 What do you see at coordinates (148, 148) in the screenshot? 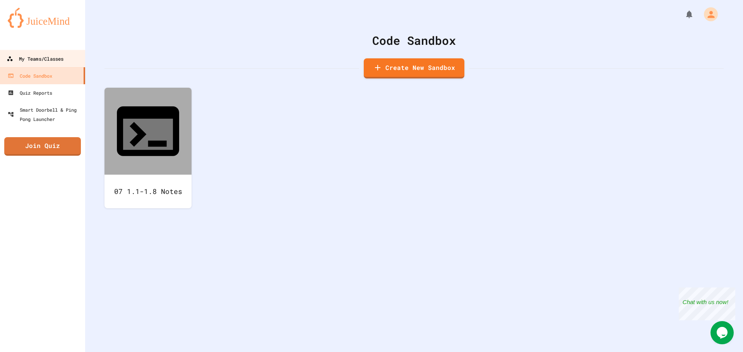
I see `a: 07 1.1-1.8 Notes` at bounding box center [148, 148].